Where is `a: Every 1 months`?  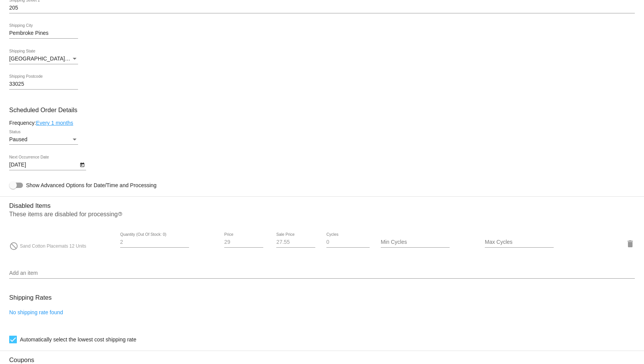 a: Every 1 months is located at coordinates (54, 123).